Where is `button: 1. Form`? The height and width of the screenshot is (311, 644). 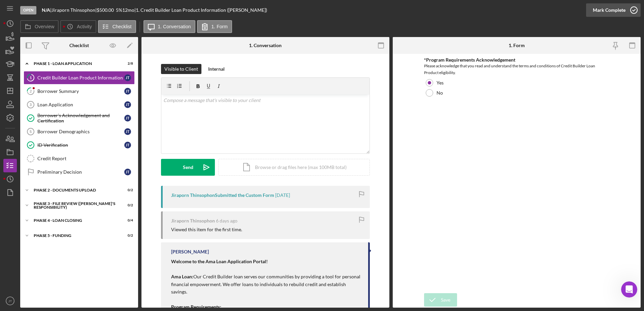 button: 1. Form is located at coordinates (214, 26).